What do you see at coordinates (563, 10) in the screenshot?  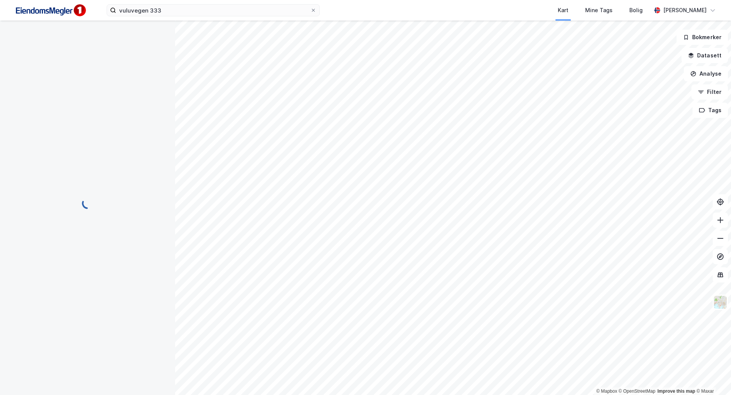 I see `div: Kart` at bounding box center [563, 10].